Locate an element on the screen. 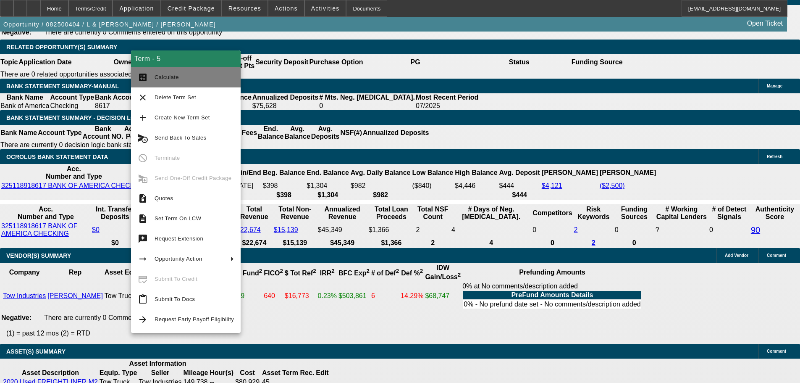  span: OCROLUS BANK STATEMENT DATA is located at coordinates (57, 157).